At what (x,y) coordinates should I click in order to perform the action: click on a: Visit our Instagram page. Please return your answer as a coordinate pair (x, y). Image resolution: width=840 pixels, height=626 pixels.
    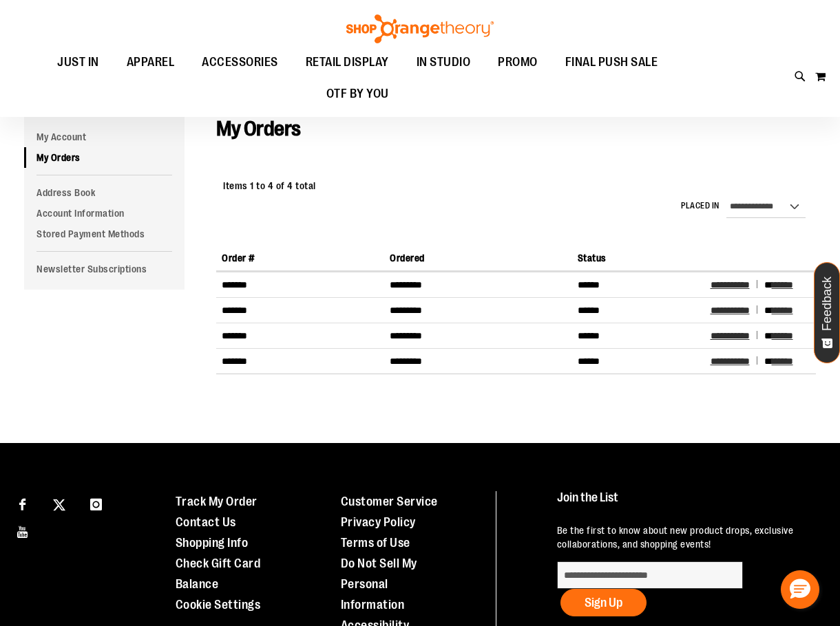
    Looking at the image, I should click on (95, 503).